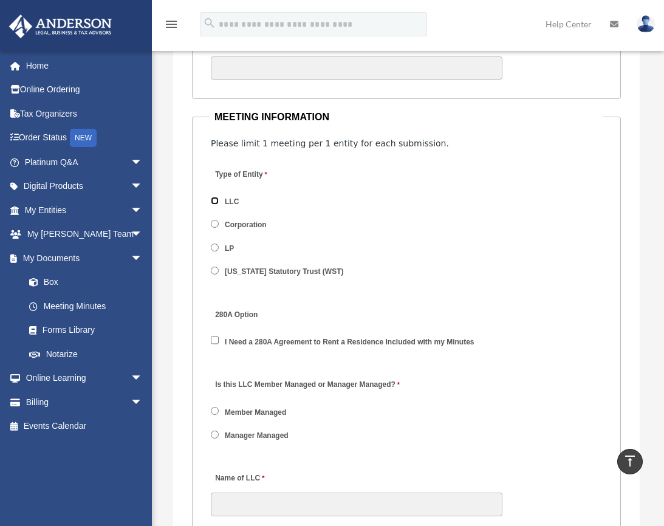 The width and height of the screenshot is (664, 526). I want to click on a: Tax Organizers, so click(84, 114).